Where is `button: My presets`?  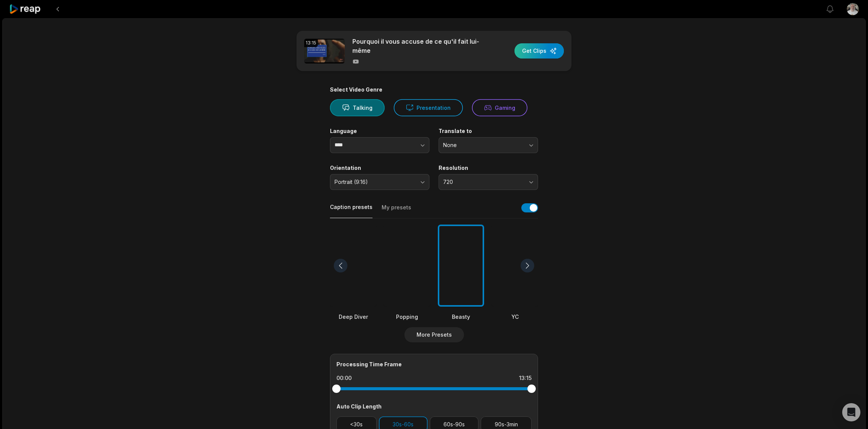
button: My presets is located at coordinates (396, 211).